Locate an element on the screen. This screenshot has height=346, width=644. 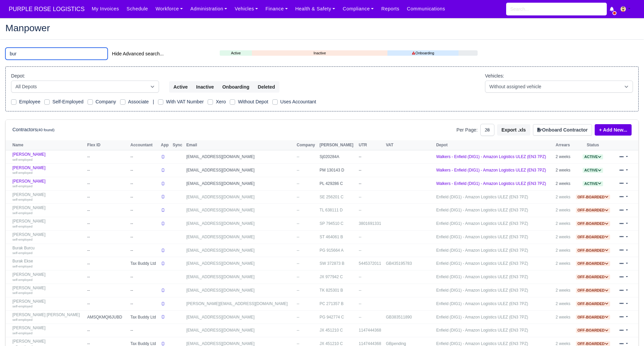
td: GB383511890 is located at coordinates (410, 318).